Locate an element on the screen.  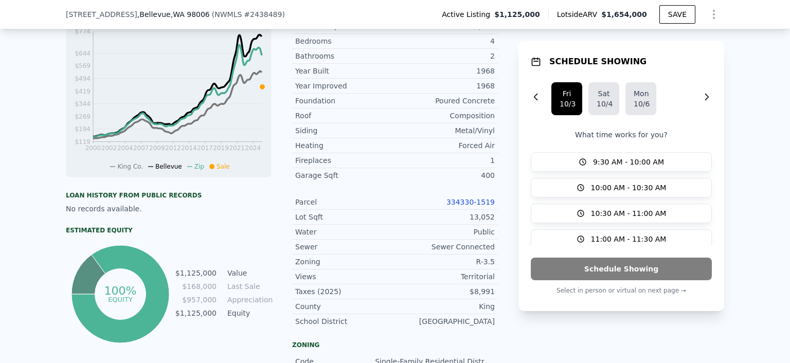
div: Lot Sqft is located at coordinates (345, 217).